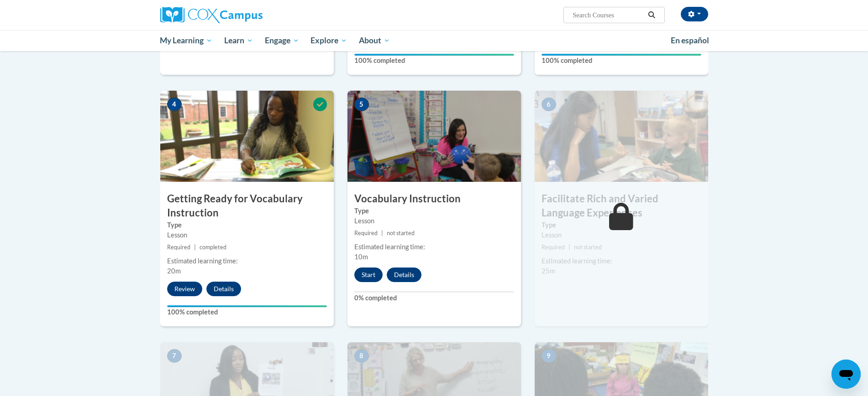 The image size is (868, 396). What do you see at coordinates (368, 275) in the screenshot?
I see `button: Start` at bounding box center [368, 275].